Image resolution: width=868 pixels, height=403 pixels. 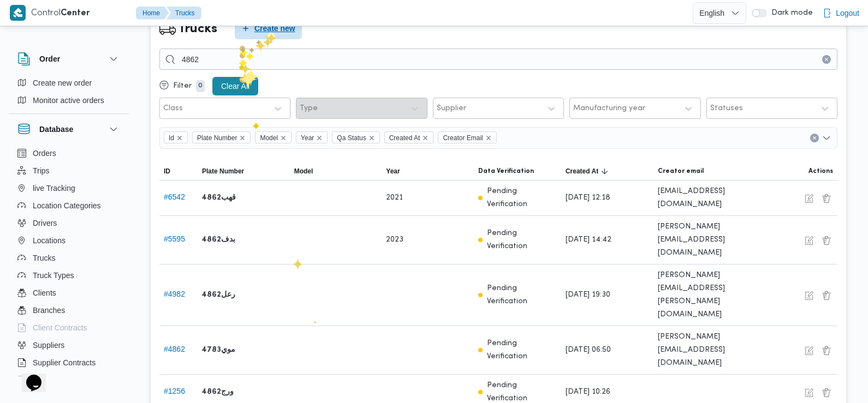 I want to click on button: #1256, so click(x=174, y=391).